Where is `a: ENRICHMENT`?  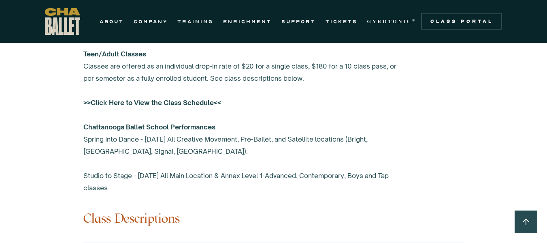
a: ENRICHMENT is located at coordinates (247, 21).